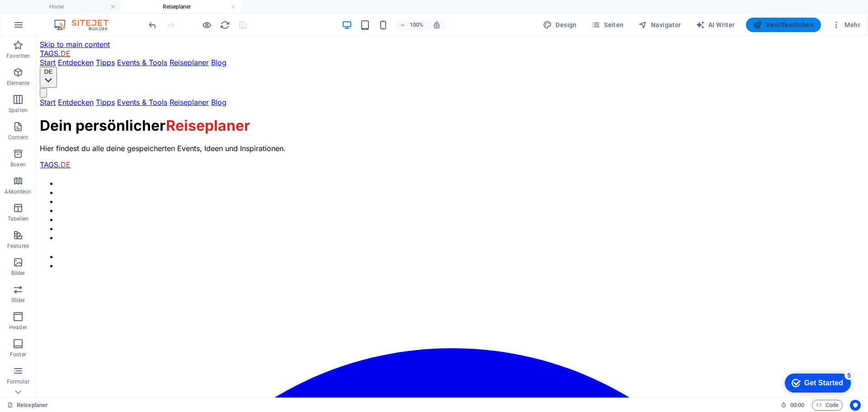 The width and height of the screenshot is (868, 412). What do you see at coordinates (46, 14) in the screenshot?
I see `div: Get Started` at bounding box center [46, 14].